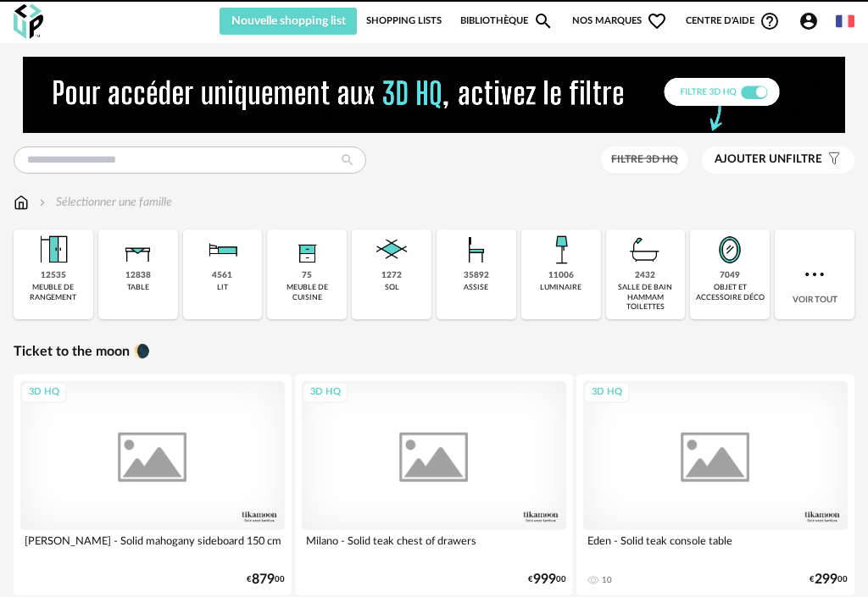 The height and width of the screenshot is (597, 868). I want to click on img: Rangement.png, so click(307, 250).